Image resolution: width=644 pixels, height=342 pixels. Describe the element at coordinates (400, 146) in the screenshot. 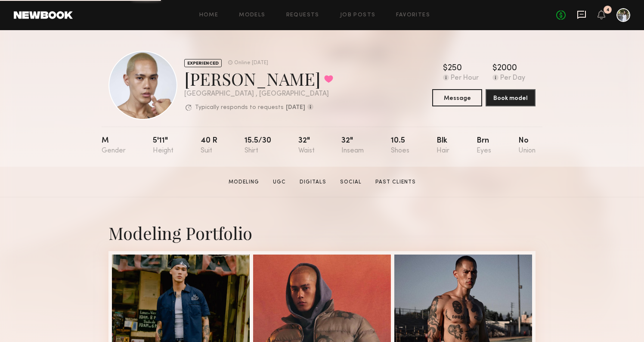

I see `div: 10.5` at that location.